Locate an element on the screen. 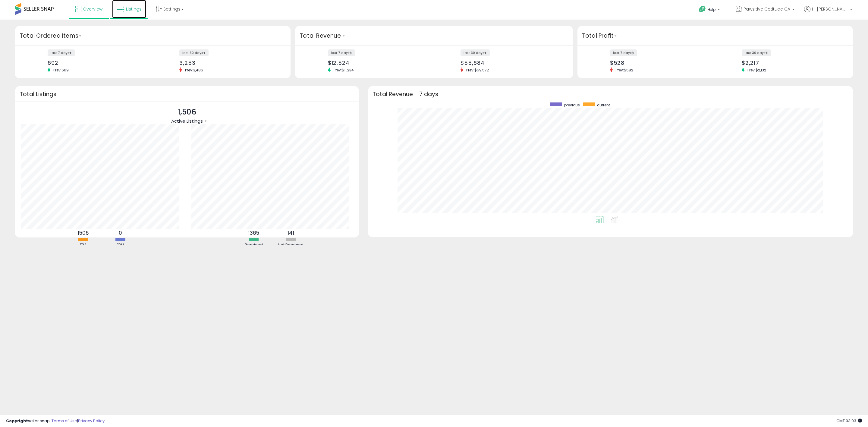  span: Overview is located at coordinates (93, 9).